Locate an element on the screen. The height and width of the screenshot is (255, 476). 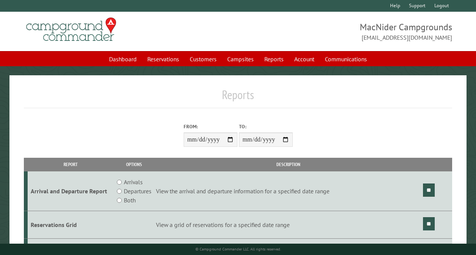
label: From: is located at coordinates (211, 127).